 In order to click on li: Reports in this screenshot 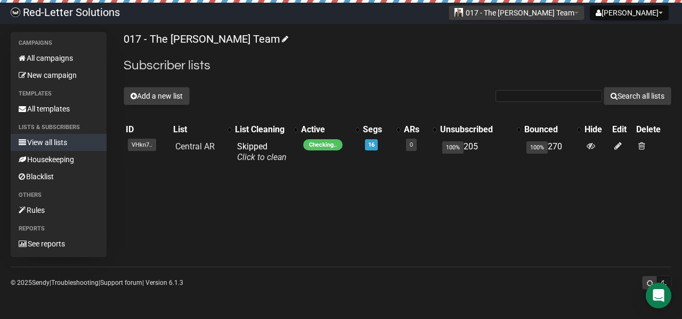, I will do `click(59, 229)`.